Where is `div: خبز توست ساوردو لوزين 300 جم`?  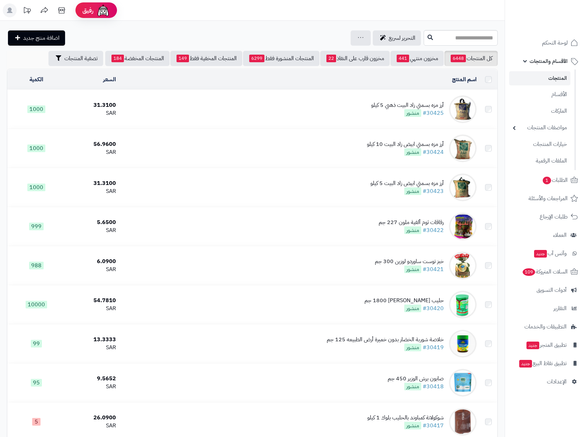 div: خبز توست ساوردو لوزين 300 جم is located at coordinates (409, 262).